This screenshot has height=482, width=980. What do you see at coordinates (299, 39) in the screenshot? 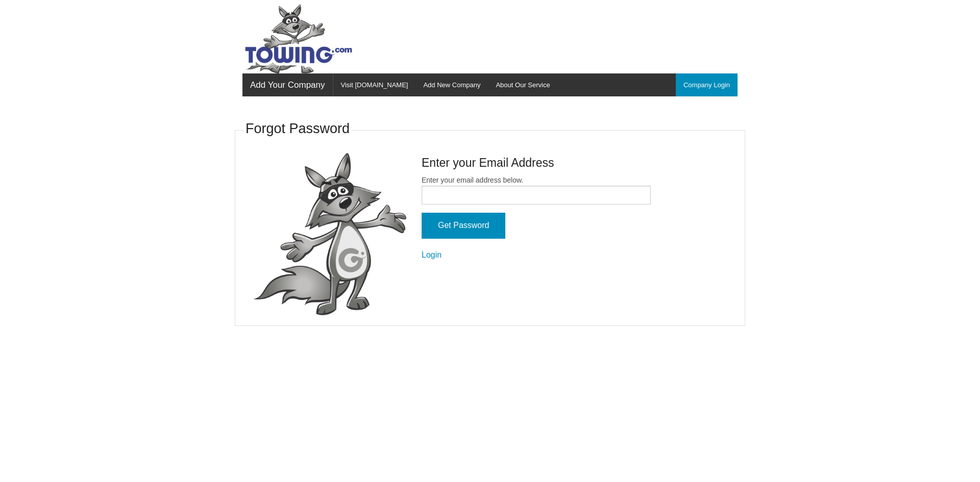
I see `img: Towing.com Logo` at bounding box center [299, 39].